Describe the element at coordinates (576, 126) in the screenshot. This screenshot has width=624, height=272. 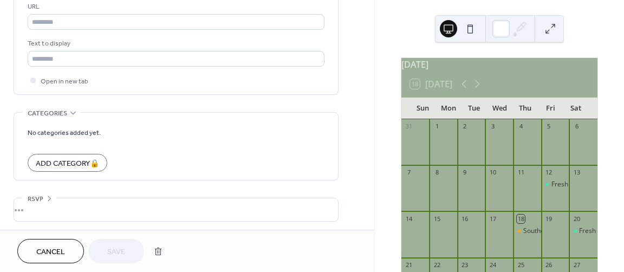
I see `div: 6` at that location.